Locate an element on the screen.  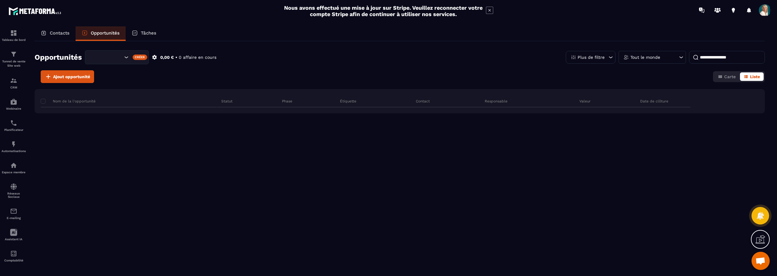
a: automationsautomationsWebinaire is located at coordinates (14, 104).